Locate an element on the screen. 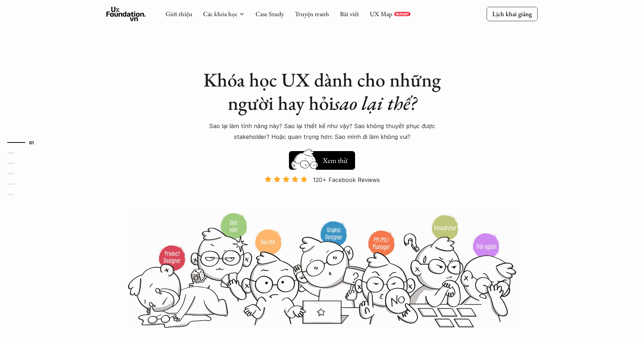 The image size is (644, 337). a: Các khóa học is located at coordinates (220, 14).